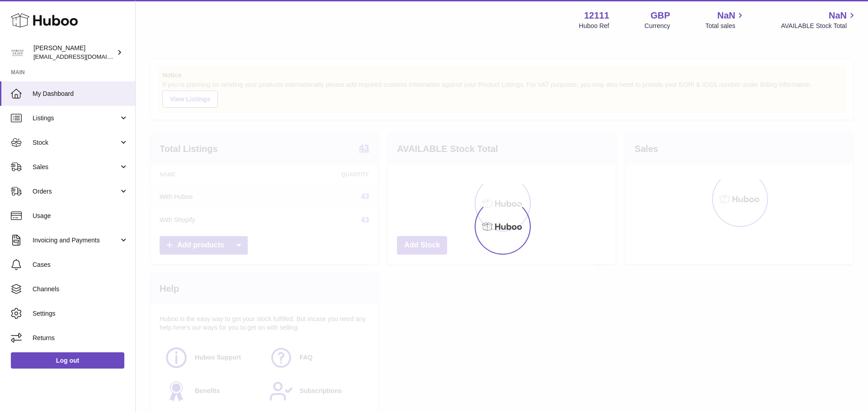 The height and width of the screenshot is (412, 868). Describe the element at coordinates (819, 26) in the screenshot. I see `span: AVAILABLE Stock Total` at that location.